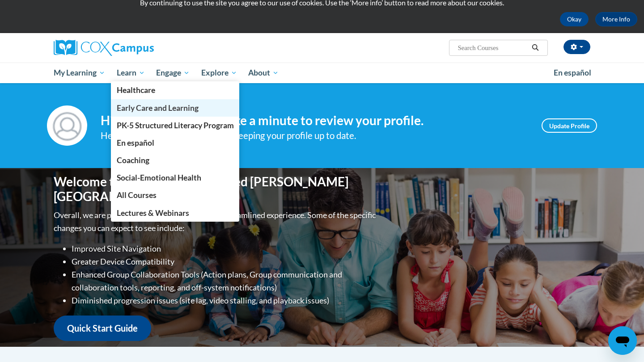 The width and height of the screenshot is (644, 362). I want to click on a: Social-Emotional Health, so click(175, 177).